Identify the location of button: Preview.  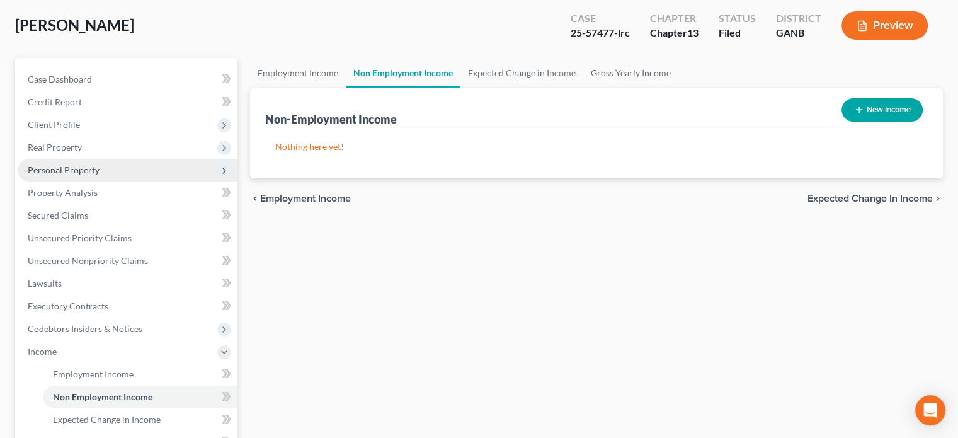
(884, 25).